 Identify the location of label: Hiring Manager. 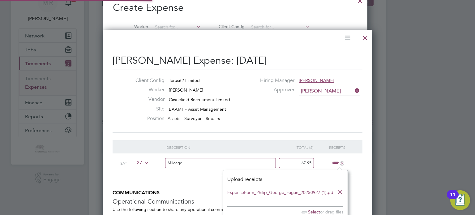
(268, 80).